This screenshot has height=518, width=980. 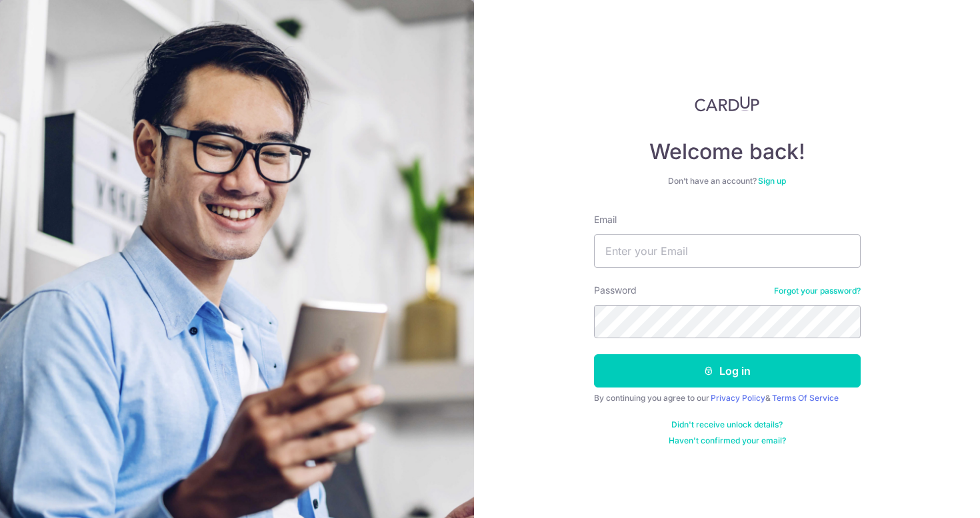 I want to click on button: Log in, so click(x=728, y=371).